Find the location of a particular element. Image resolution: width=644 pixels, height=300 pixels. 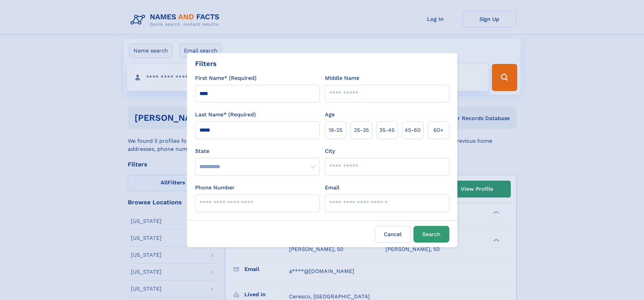

label: Last Name* (Required) is located at coordinates (226, 114).